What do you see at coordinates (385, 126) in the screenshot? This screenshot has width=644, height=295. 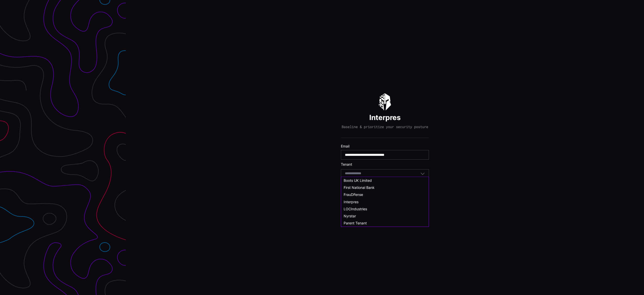 I see `p: Baseline & prioritize your security posture` at bounding box center [385, 126].